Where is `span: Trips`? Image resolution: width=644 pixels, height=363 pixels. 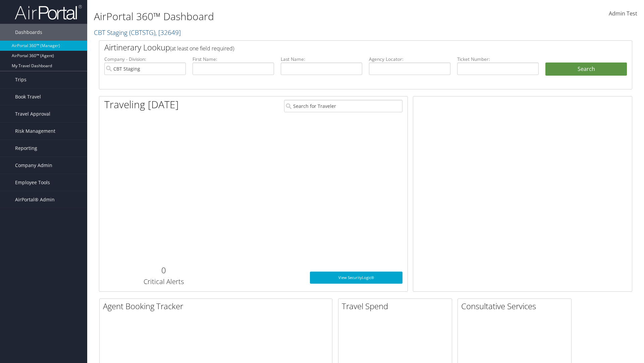 span: Trips is located at coordinates (21, 80).